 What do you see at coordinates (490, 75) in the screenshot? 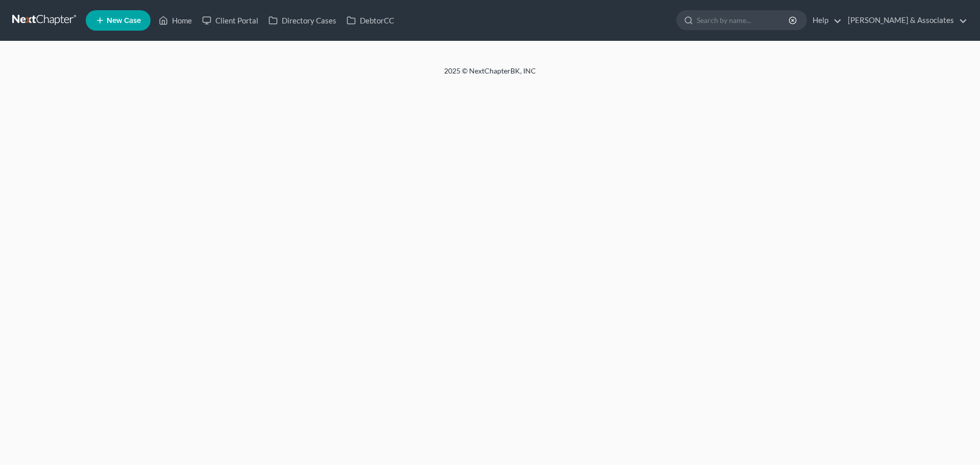
I see `div: 2025 © NextChapterBK, INC` at bounding box center [490, 75].